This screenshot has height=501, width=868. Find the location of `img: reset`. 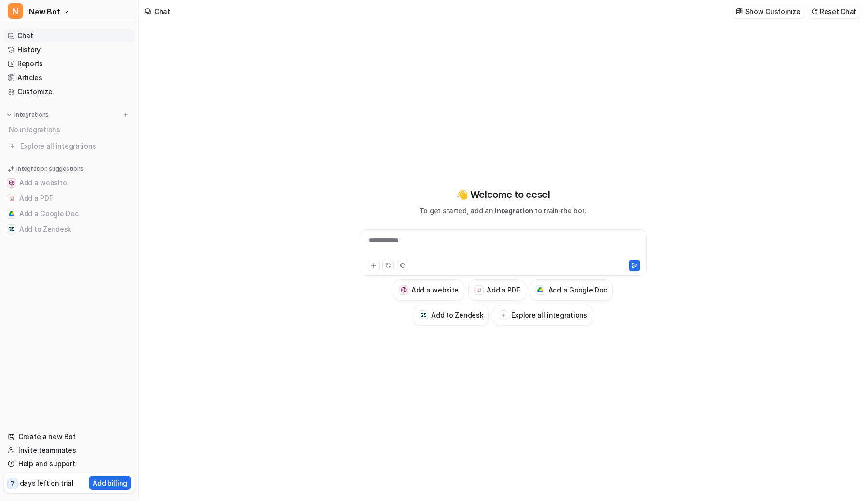

img: reset is located at coordinates (814, 11).